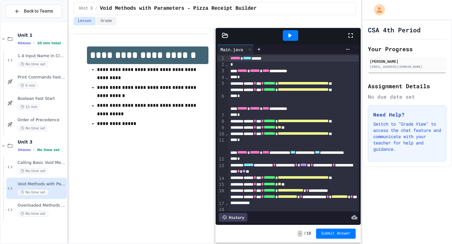 This screenshot has height=244, width=452. Describe the element at coordinates (407, 97) in the screenshot. I see `div: No due date set` at that location.